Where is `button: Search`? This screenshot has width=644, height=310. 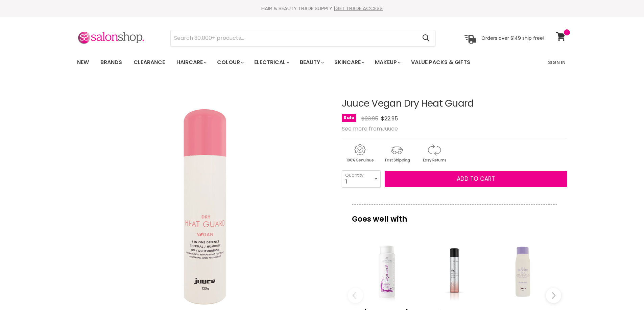 button: Search is located at coordinates (426, 38).